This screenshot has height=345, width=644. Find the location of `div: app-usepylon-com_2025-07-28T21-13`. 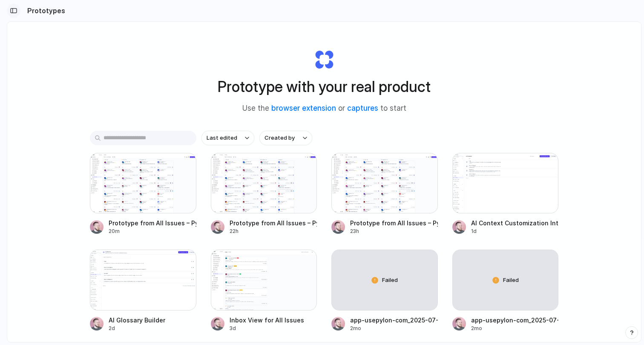

div: app-usepylon-com_2025-07-28T21-13 is located at coordinates (394, 320).